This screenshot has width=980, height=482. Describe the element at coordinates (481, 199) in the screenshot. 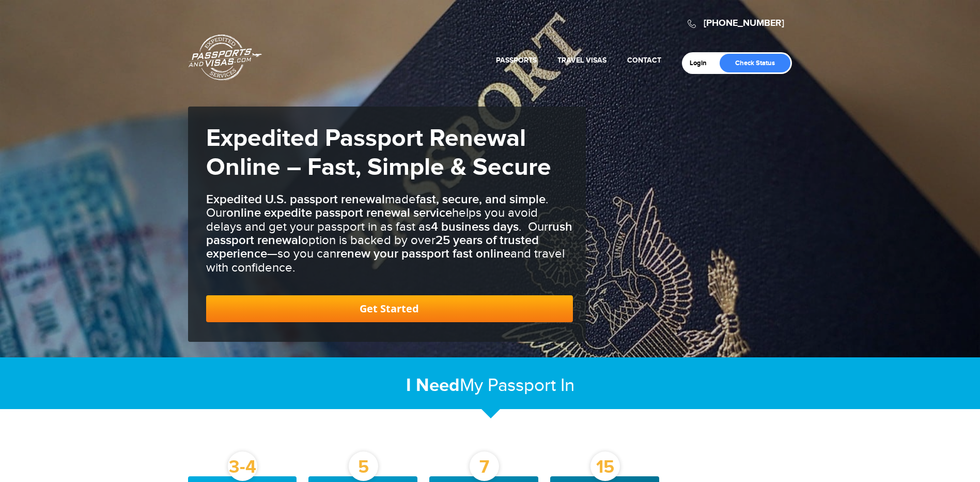

I see `b: fast, secure, and simple` at that location.